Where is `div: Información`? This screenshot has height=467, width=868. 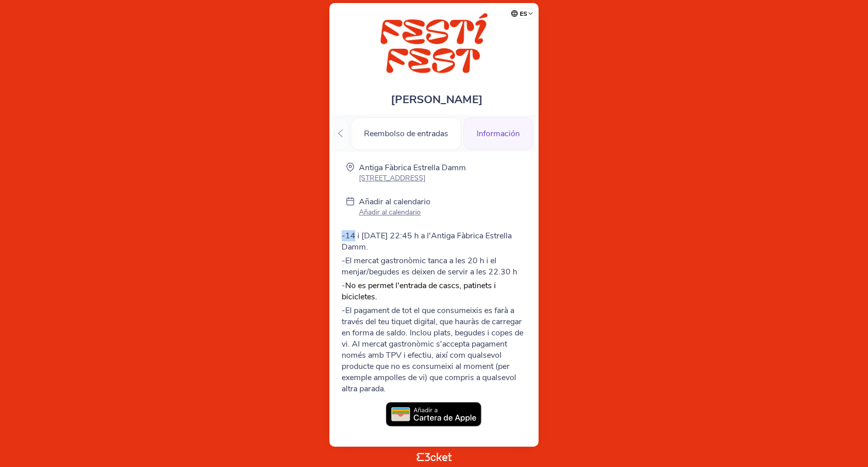 div: Información is located at coordinates (498, 133).